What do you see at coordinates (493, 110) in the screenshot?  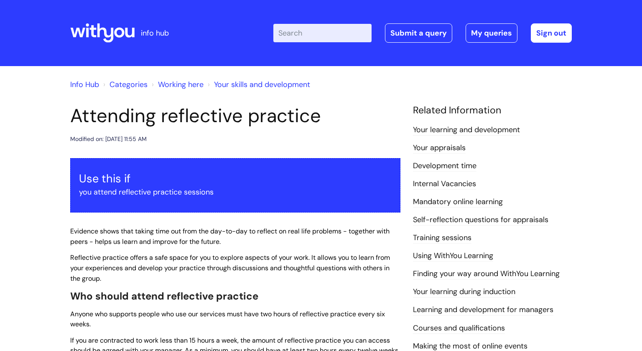 I see `h4: Related Information` at bounding box center [493, 110].